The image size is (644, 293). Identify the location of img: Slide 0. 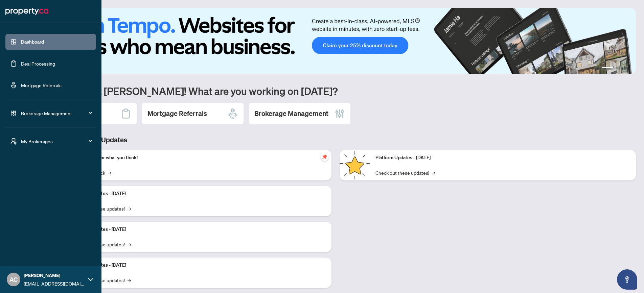
(336, 41).